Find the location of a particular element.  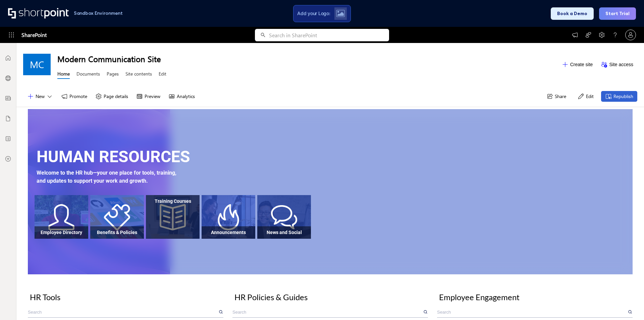

button: Site access is located at coordinates (617, 64).